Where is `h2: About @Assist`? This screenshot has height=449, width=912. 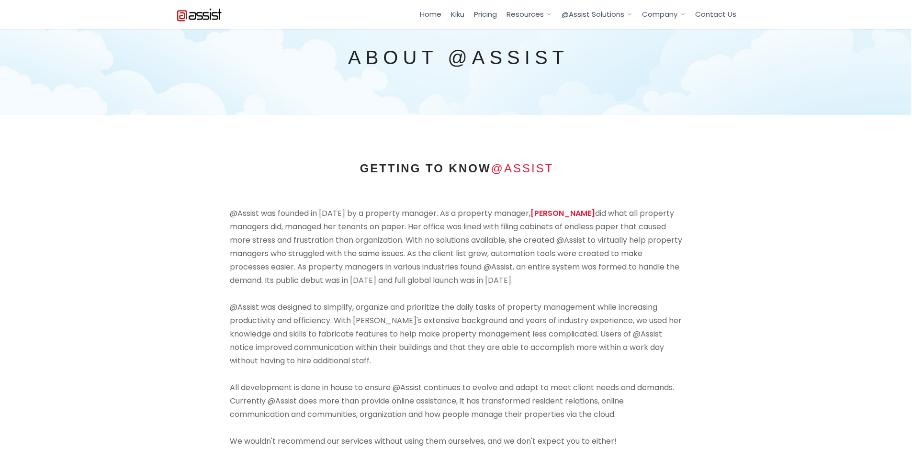
h2: About @Assist is located at coordinates (459, 57).